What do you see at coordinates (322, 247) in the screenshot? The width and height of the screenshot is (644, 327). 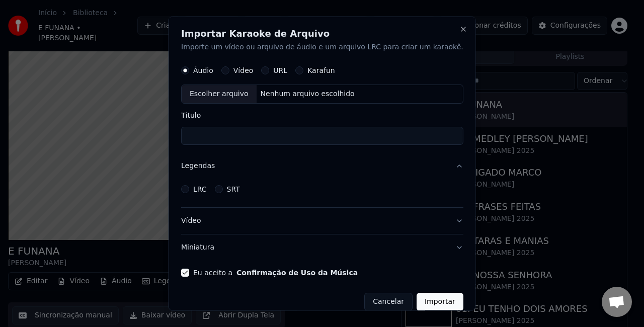 I see `button: Miniatura` at bounding box center [322, 247].